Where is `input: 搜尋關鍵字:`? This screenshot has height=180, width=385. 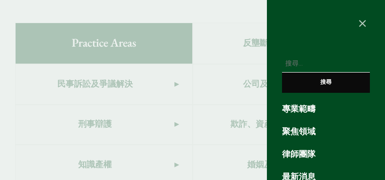
input: 搜尋關鍵字: is located at coordinates (326, 64).